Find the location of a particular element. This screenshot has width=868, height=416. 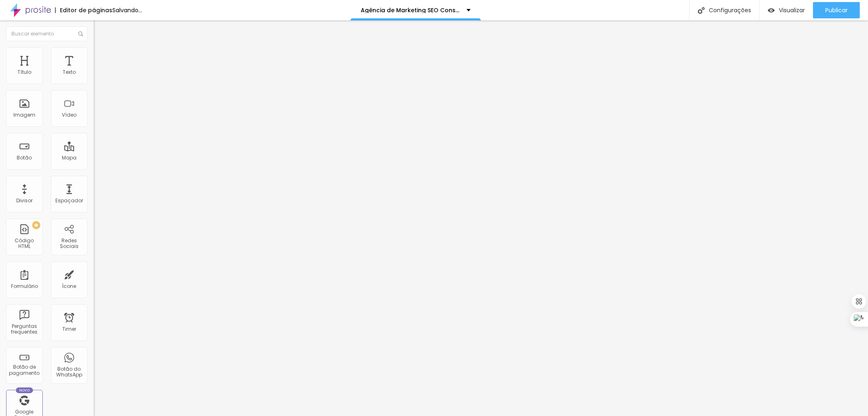

div: Vídeo is located at coordinates (69, 115).